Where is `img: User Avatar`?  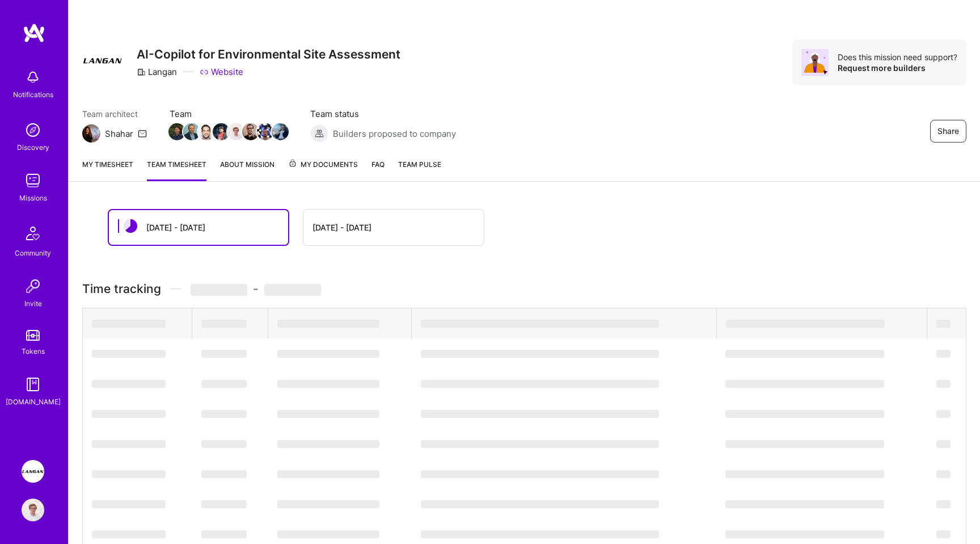
img: User Avatar is located at coordinates (33, 509).